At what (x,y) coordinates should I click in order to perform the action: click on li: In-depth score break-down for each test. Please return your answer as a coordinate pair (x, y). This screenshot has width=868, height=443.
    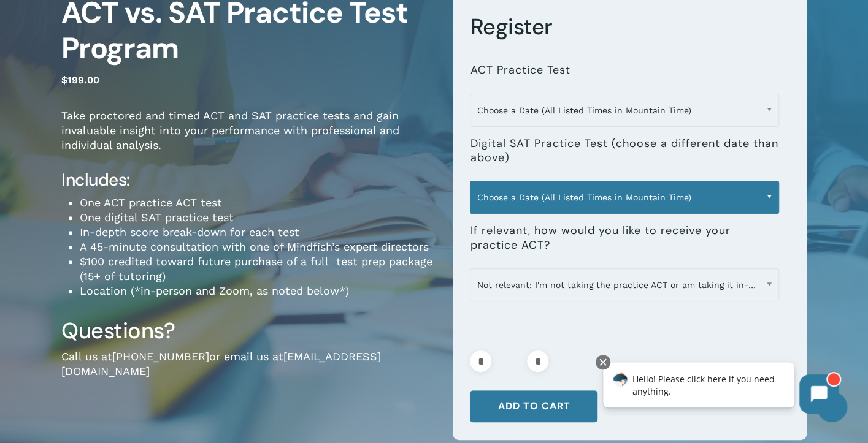
    Looking at the image, I should click on (257, 232).